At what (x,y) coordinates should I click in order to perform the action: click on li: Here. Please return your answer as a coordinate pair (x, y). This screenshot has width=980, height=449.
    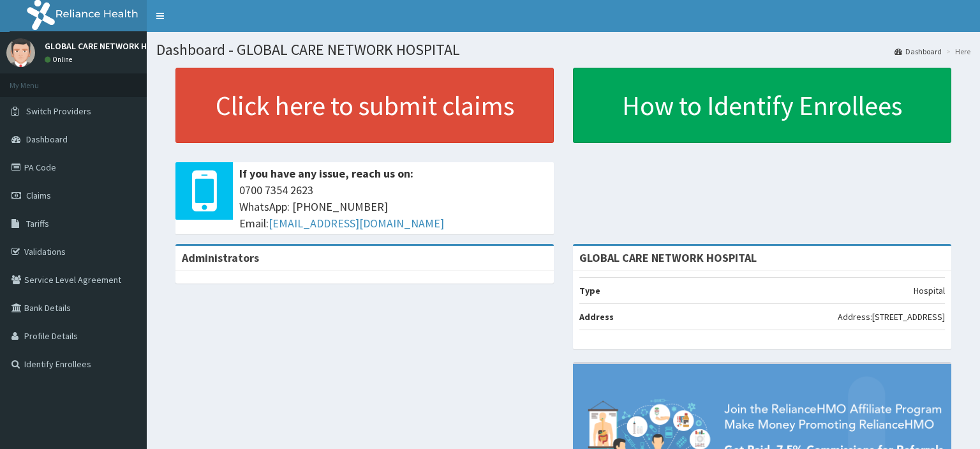
    Looking at the image, I should click on (956, 51).